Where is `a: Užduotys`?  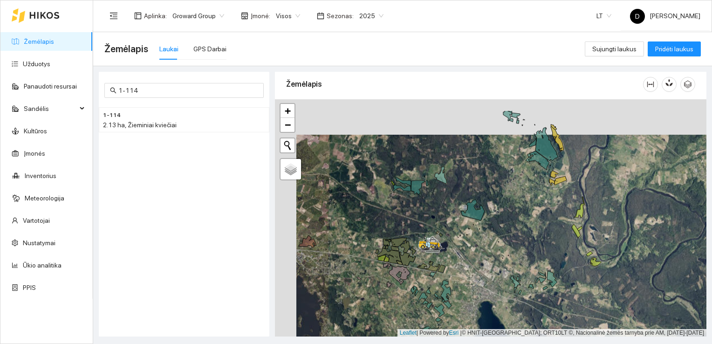 a: Užduotys is located at coordinates (36, 64).